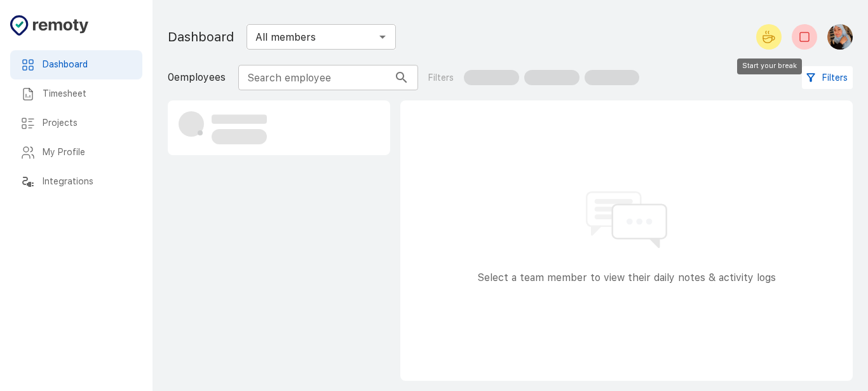  Describe the element at coordinates (87, 65) in the screenshot. I see `h6: Dashboard` at that location.